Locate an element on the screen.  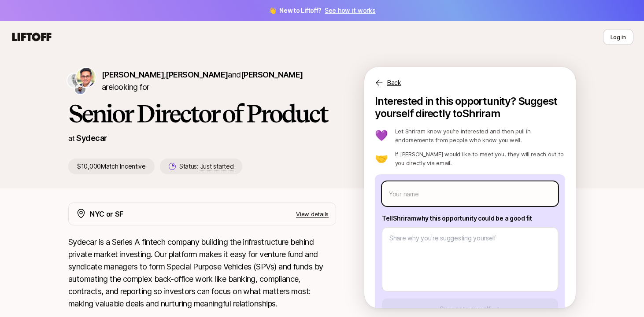
p: NYC or SF is located at coordinates (107, 214).